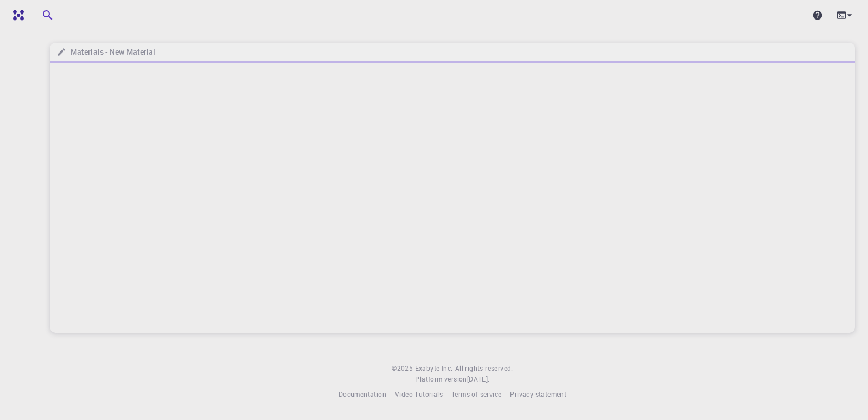 Image resolution: width=868 pixels, height=420 pixels. I want to click on a: Documentation, so click(362, 395).